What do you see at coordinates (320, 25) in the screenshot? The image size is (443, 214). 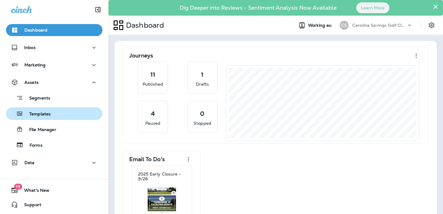 I see `span: Working as:` at bounding box center [320, 25].